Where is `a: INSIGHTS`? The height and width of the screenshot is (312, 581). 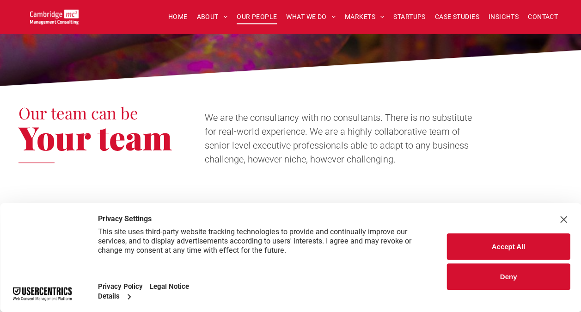 a: INSIGHTS is located at coordinates (503, 17).